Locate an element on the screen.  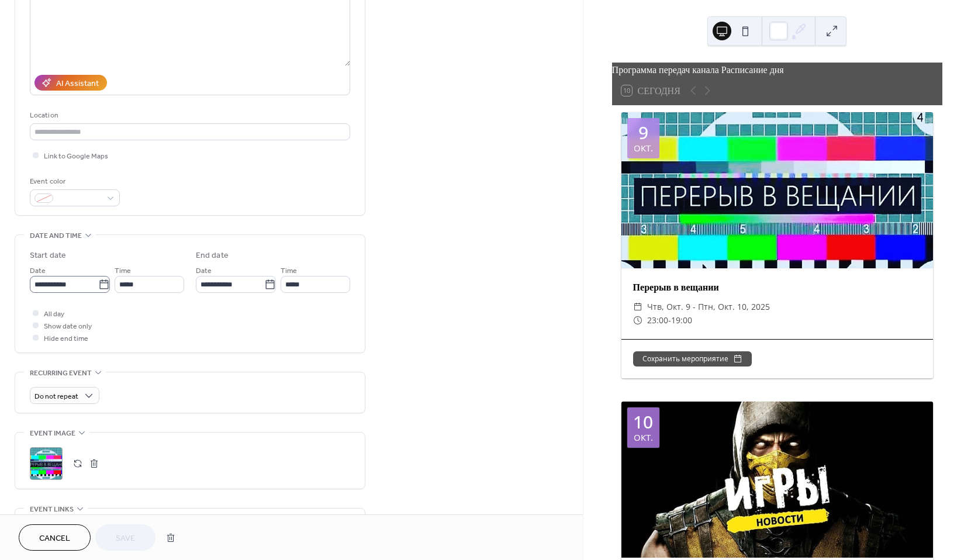
button: Cancel is located at coordinates (55, 537).